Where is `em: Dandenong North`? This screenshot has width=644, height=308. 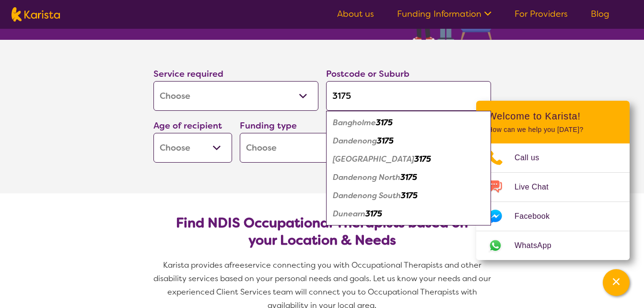
em: Dandenong North is located at coordinates (366, 177).